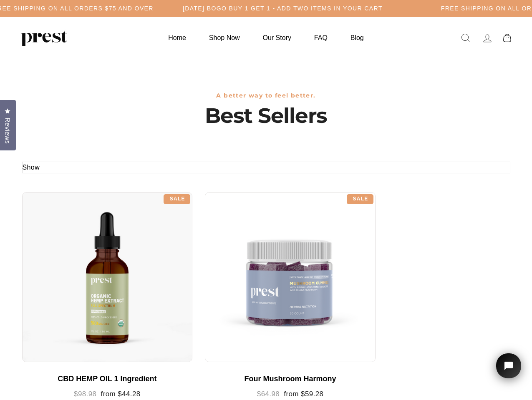  I want to click on div: CBD HEMP OIL 1 Ingredient, so click(107, 379).